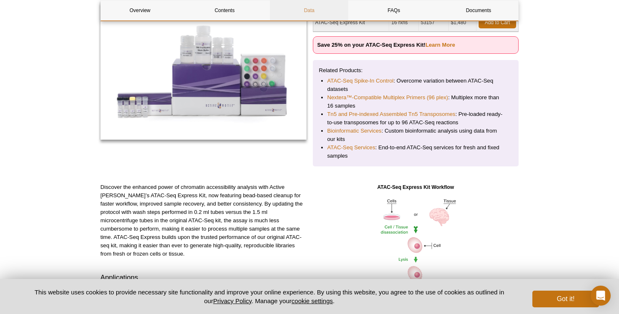 This screenshot has width=619, height=314. What do you see at coordinates (360, 81) in the screenshot?
I see `a: ATAC-Seq Spike-In Control` at bounding box center [360, 81].